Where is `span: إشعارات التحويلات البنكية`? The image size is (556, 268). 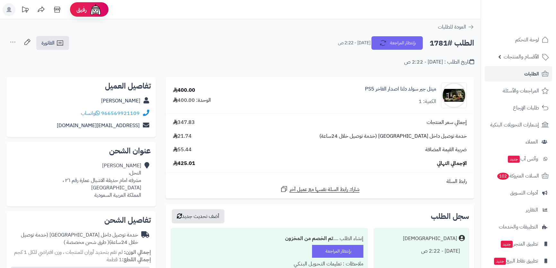 span: إشعارات التحويلات البنكية is located at coordinates (515, 125).